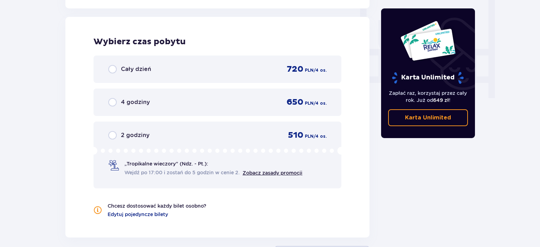  What do you see at coordinates (136, 69) in the screenshot?
I see `span: Cały dzień` at bounding box center [136, 69].